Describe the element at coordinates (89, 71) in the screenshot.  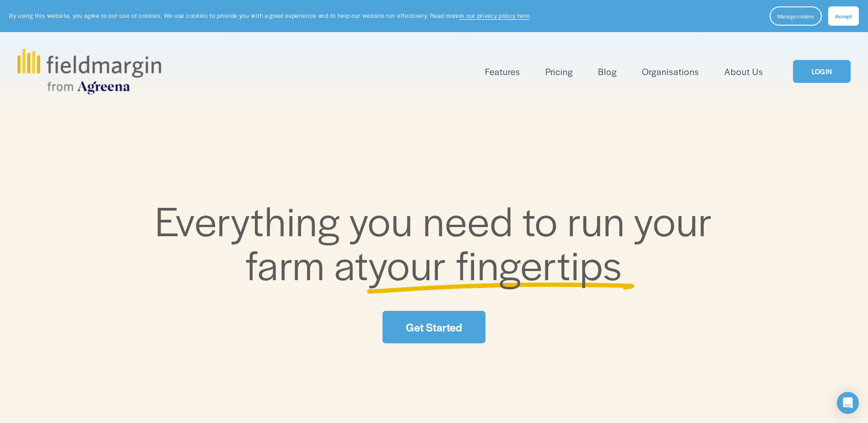
I see `img: fieldmargin.com` at that location.